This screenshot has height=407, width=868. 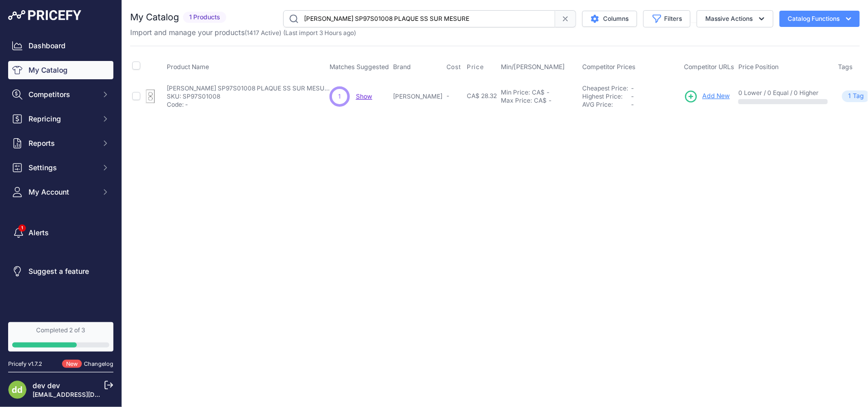 What do you see at coordinates (320, 32) in the screenshot?
I see `span: (Last import 3 Hours ago)` at bounding box center [320, 32].